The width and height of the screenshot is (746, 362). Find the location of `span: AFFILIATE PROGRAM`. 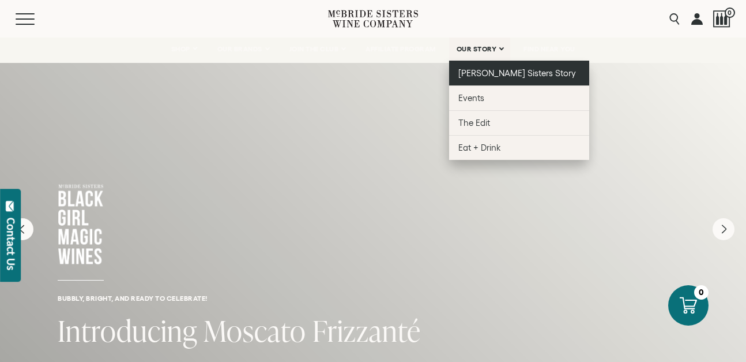

span: AFFILIATE PROGRAM is located at coordinates (401, 49).